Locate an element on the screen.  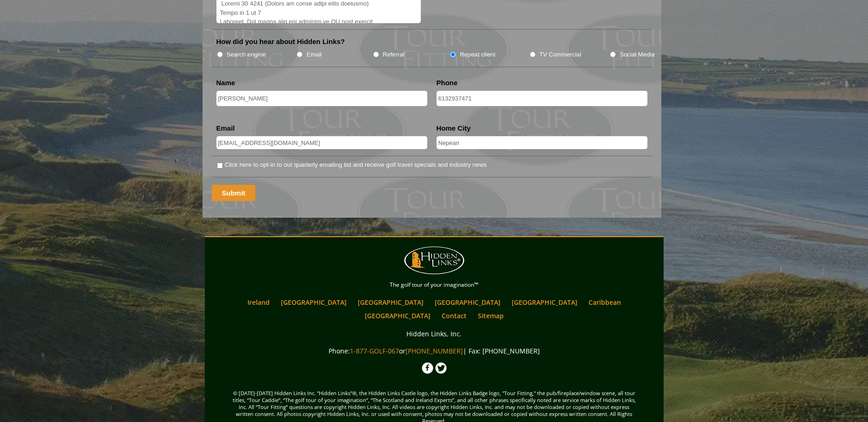
label: Search engine is located at coordinates (246, 55).